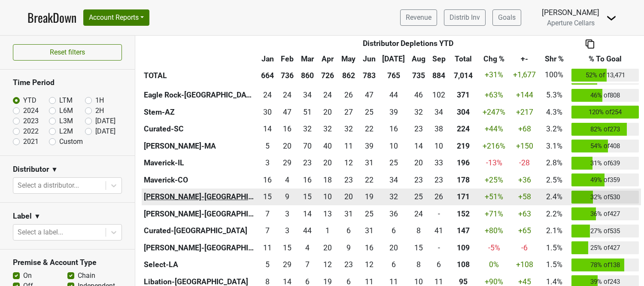 The image size is (644, 286). I want to click on div: +36, so click(525, 180).